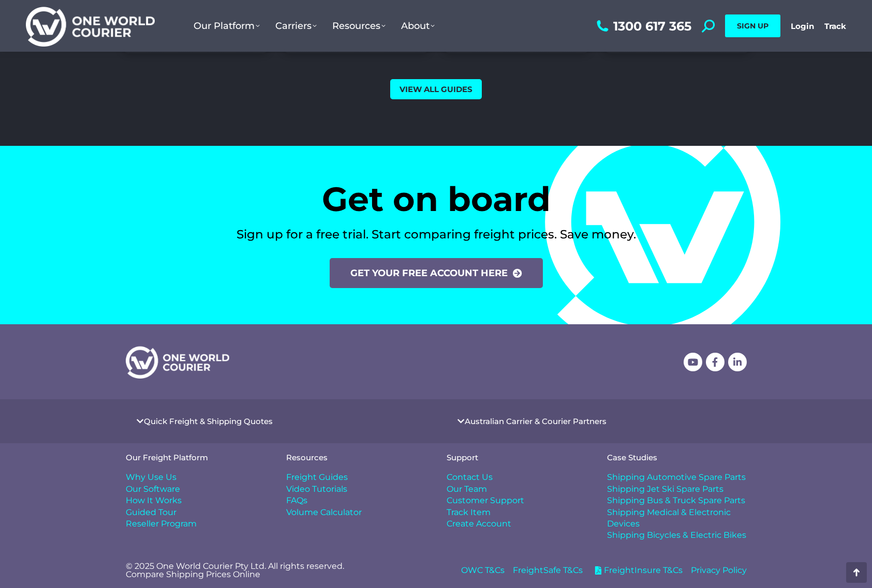  I want to click on span: Reseller Program, so click(161, 524).